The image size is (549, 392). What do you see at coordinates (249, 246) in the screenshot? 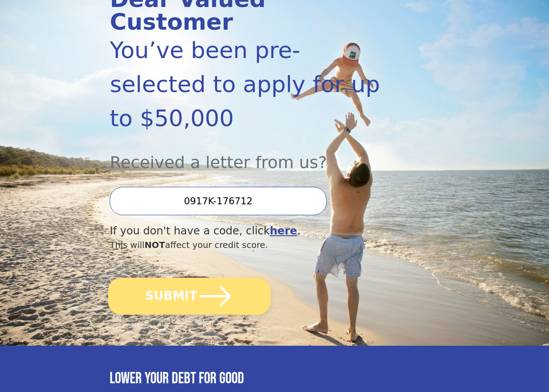
I see `div: This will affect your credit score.` at bounding box center [249, 246].